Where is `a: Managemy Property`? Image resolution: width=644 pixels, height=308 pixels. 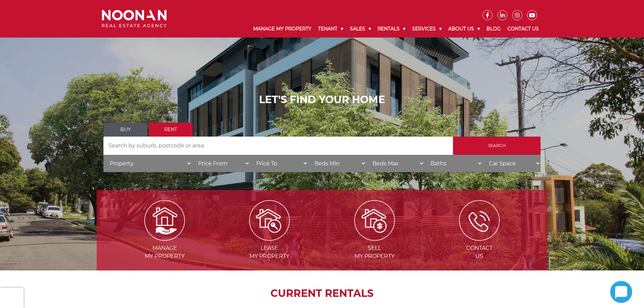 a: Managemy Property is located at coordinates (165, 238).